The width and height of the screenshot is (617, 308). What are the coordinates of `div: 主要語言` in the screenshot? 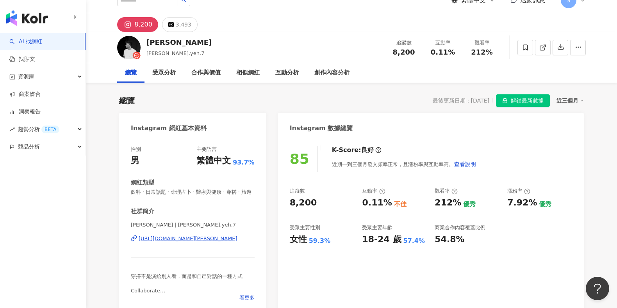 It's located at (206, 149).